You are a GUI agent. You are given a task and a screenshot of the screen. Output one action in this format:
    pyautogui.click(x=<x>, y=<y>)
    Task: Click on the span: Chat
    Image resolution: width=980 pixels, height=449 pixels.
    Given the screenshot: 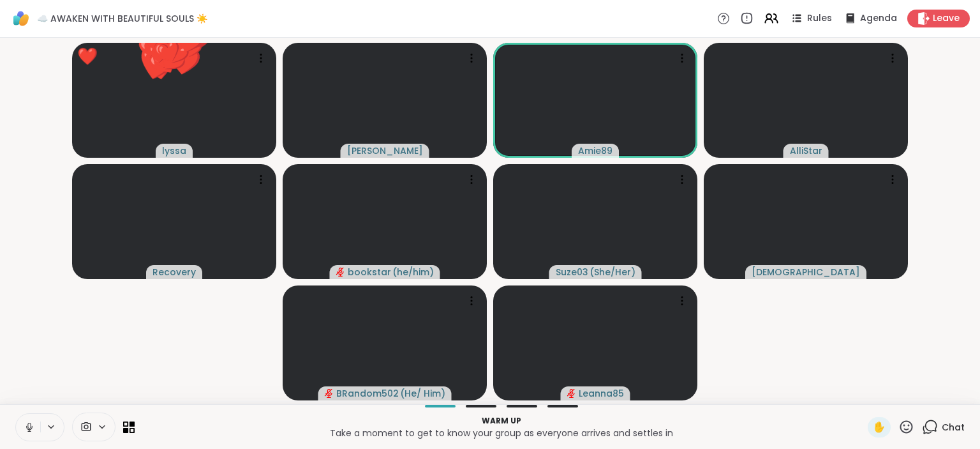 What is the action you would take?
    pyautogui.click(x=953, y=427)
    